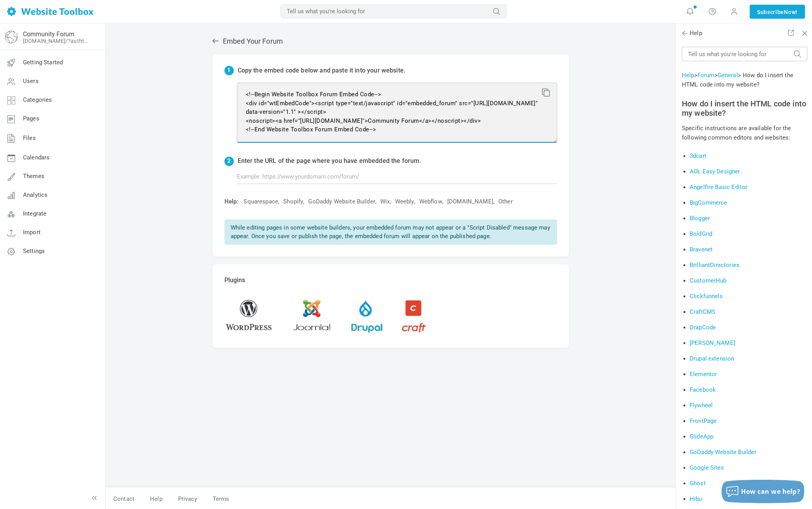 The image size is (812, 509). What do you see at coordinates (11, 37) in the screenshot?
I see `img: globe-icon.png` at bounding box center [11, 37].